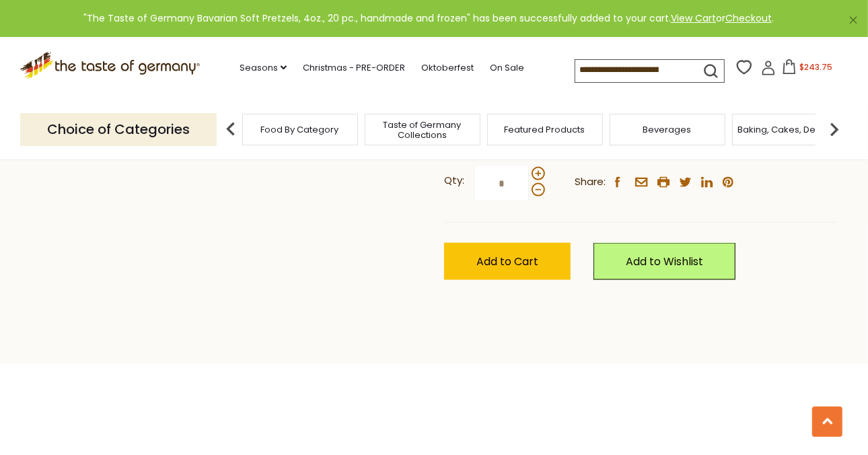 Image resolution: width=868 pixels, height=455 pixels. I want to click on a: Christmas - PRE-ORDER, so click(354, 68).